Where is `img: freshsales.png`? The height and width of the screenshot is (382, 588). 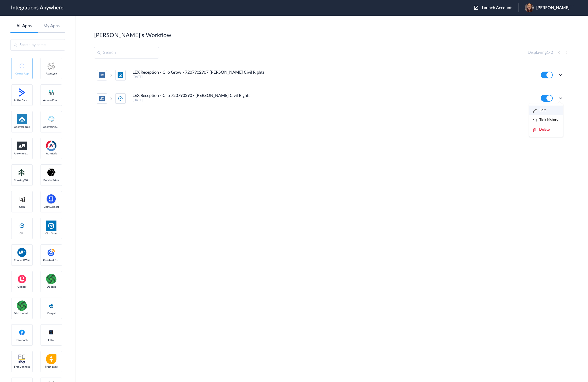 img: freshsales.png is located at coordinates (51, 359).